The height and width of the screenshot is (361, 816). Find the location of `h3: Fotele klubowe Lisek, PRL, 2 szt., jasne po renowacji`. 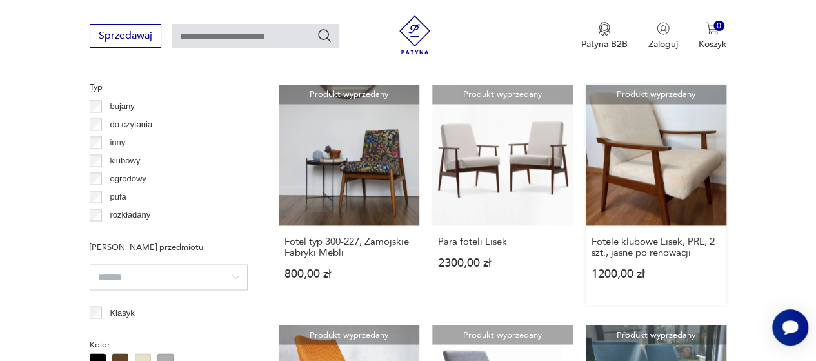

h3: Fotele klubowe Lisek, PRL, 2 szt., jasne po renowacji is located at coordinates (656, 246).